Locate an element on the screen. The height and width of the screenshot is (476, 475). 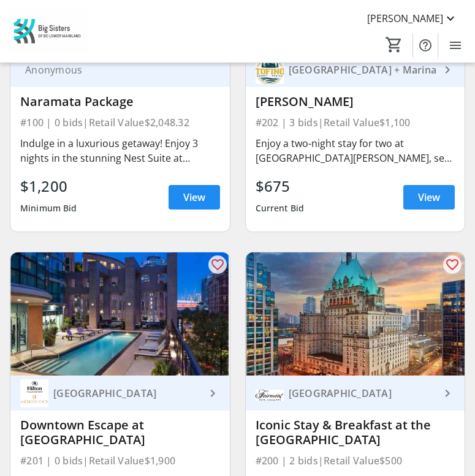
div: #202 | 3 bids | Retail Value $1,100 is located at coordinates (356, 122).